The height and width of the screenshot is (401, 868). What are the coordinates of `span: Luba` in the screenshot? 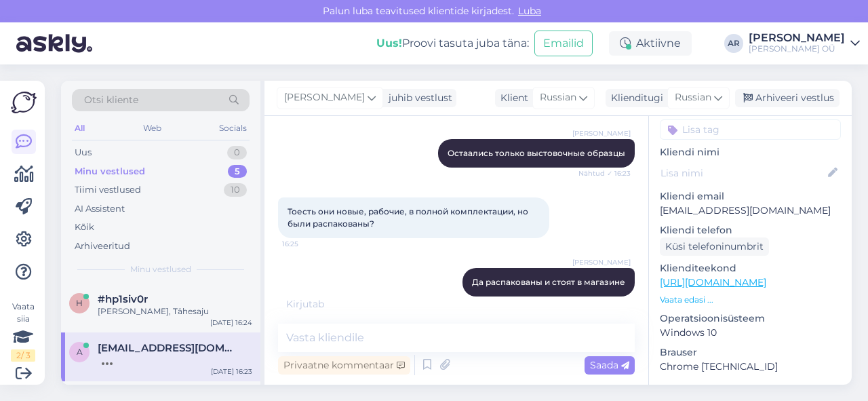 It's located at (530, 11).